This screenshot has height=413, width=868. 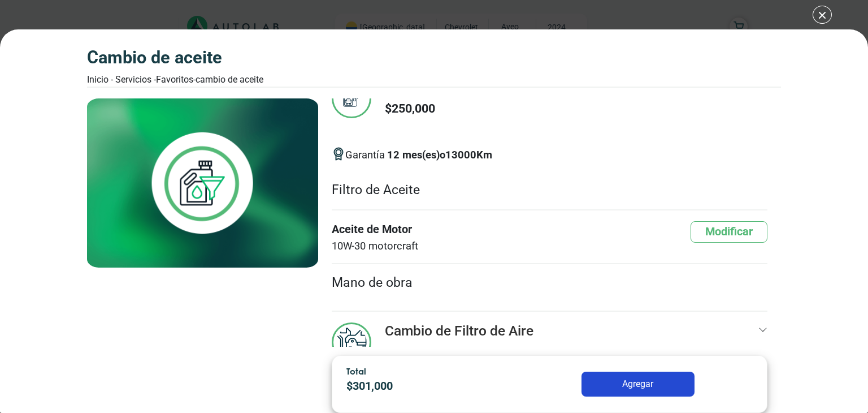 I want to click on li: Filtro de Aceite, so click(x=549, y=190).